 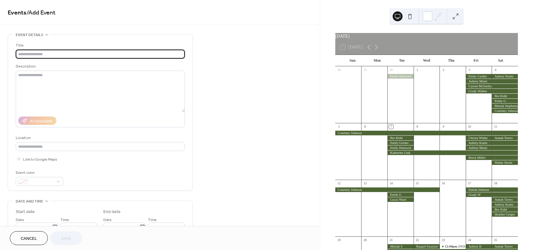 I want to click on div: 17, so click(x=469, y=183).